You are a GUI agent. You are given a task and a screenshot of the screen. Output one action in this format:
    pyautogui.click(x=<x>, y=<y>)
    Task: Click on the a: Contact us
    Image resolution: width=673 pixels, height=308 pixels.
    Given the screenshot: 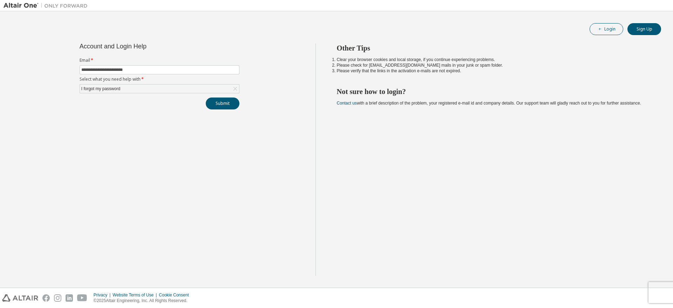 What is the action you would take?
    pyautogui.click(x=346, y=103)
    